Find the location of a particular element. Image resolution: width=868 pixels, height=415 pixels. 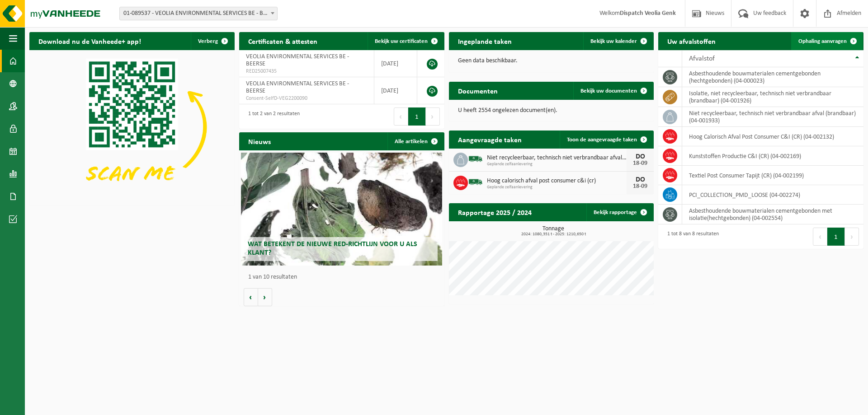

td: asbesthoudende bouwmaterialen cementgebonden met isolatie(hechtgebonden) (04-002554) is located at coordinates (773, 214).